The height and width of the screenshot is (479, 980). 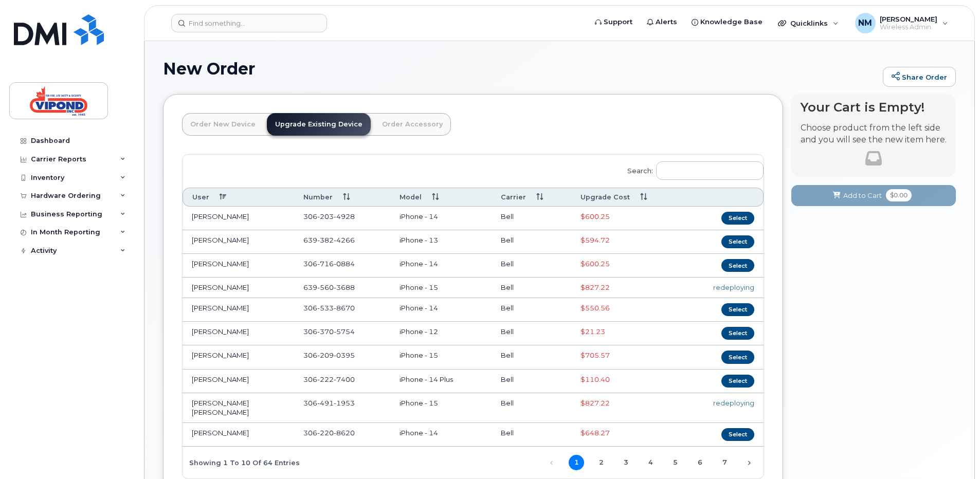 I want to click on span: 4928, so click(x=344, y=217).